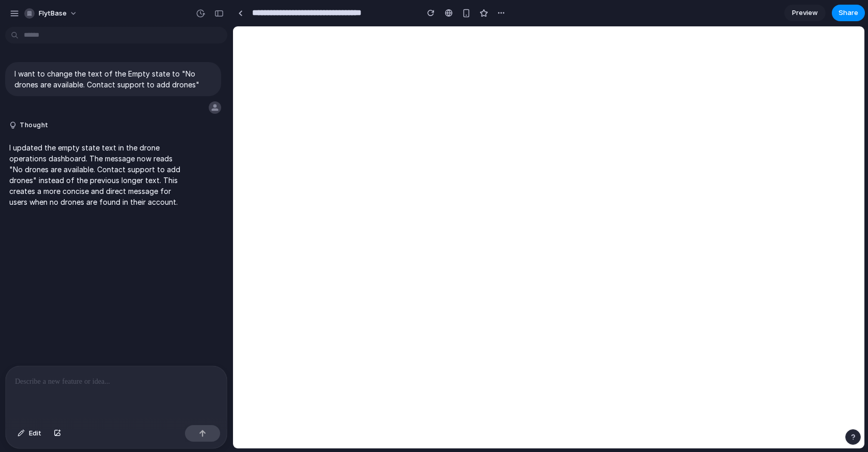  What do you see at coordinates (805, 13) in the screenshot?
I see `span: Preview` at bounding box center [805, 13].